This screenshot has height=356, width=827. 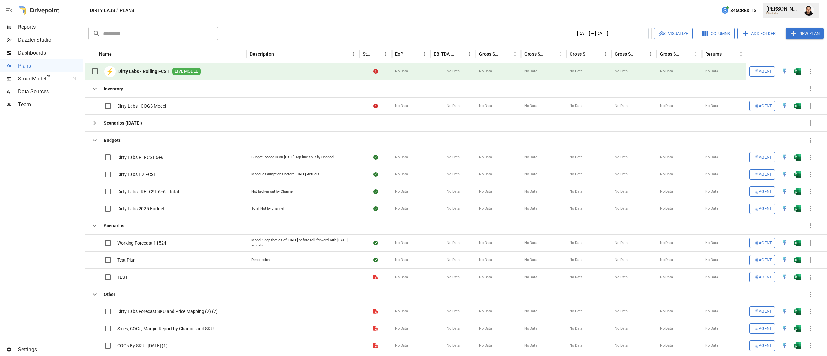 I want to click on div: EBITDA Margin, so click(x=444, y=54).